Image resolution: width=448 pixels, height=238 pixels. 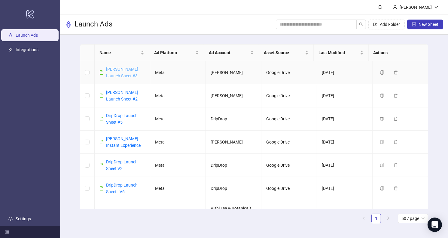 I want to click on span: user, so click(x=395, y=7).